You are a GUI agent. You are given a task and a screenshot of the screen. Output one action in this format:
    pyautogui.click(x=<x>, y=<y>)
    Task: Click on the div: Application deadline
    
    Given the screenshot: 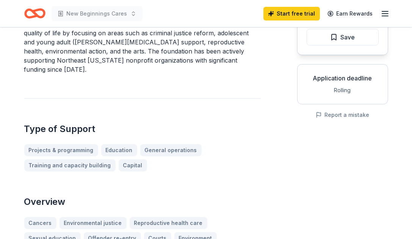 What is the action you would take?
    pyautogui.click(x=343, y=78)
    